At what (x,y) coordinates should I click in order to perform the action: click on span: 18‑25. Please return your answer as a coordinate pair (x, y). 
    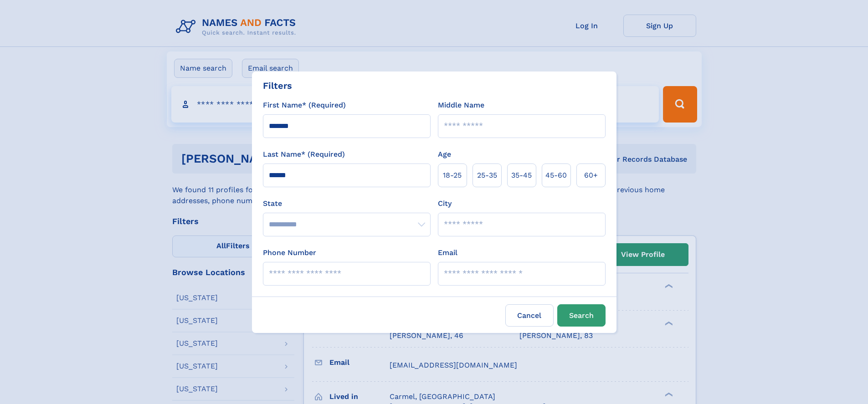
    Looking at the image, I should click on (452, 176).